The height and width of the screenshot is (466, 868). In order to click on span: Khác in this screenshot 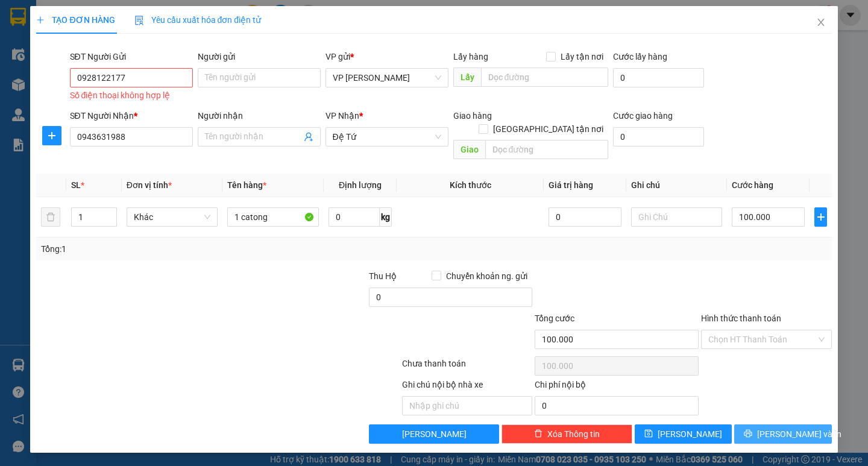, I will do `click(171, 217)`.